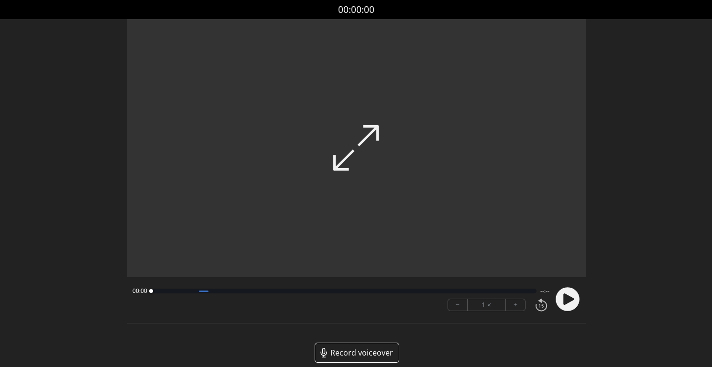  I want to click on div: 1 ×, so click(487, 305).